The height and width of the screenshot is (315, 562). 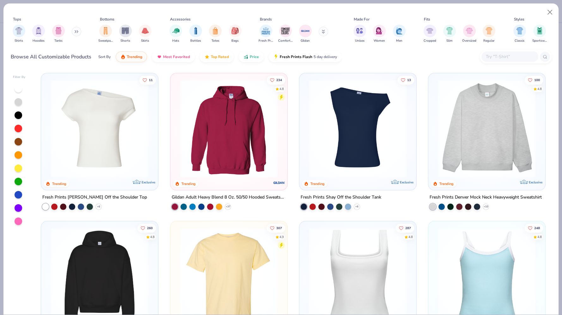 What do you see at coordinates (509, 57) in the screenshot?
I see `input: Try "T-Shirt"` at bounding box center [509, 57].